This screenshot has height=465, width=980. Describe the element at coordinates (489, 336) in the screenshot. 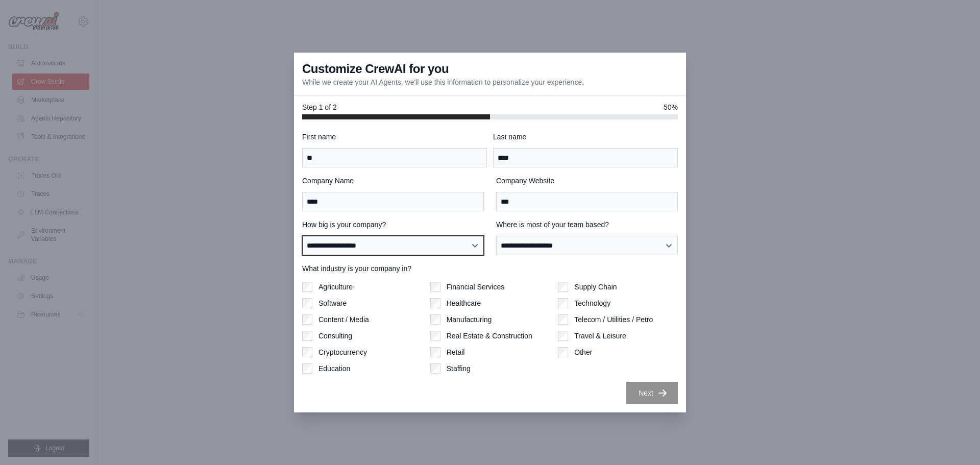

I see `label: Real Estate & Construction` at that location.